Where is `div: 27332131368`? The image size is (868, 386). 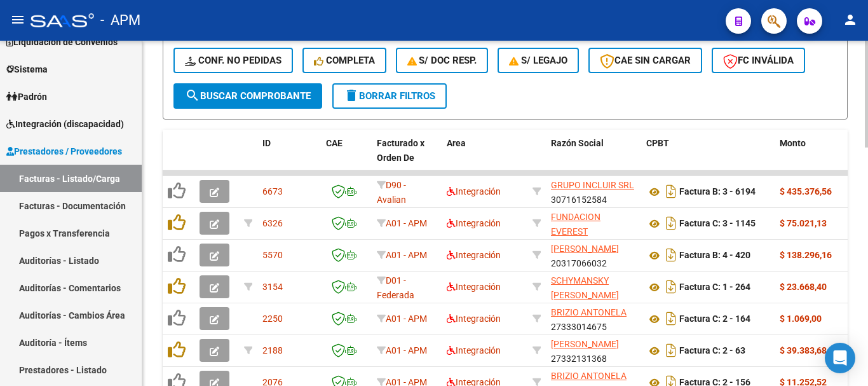 div: 27332131368 is located at coordinates (593, 351).